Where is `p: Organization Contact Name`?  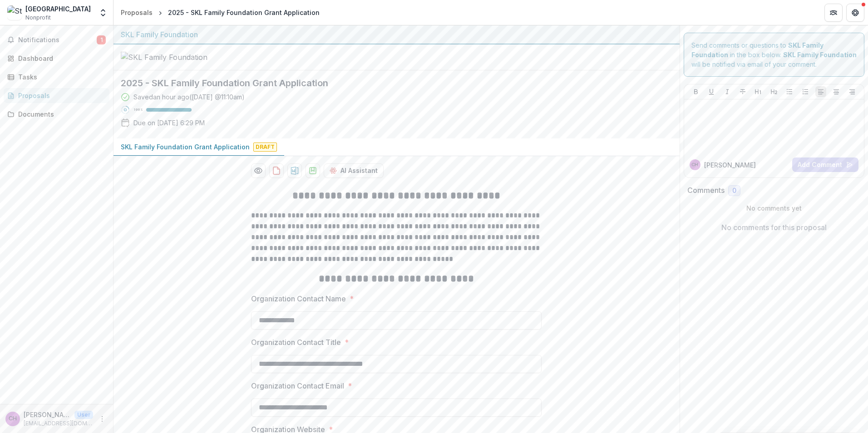
p: Organization Contact Name is located at coordinates (298, 299).